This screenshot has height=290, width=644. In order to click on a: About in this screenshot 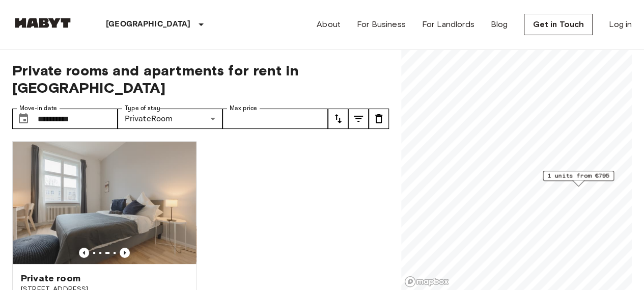, I will do `click(329, 25)`.